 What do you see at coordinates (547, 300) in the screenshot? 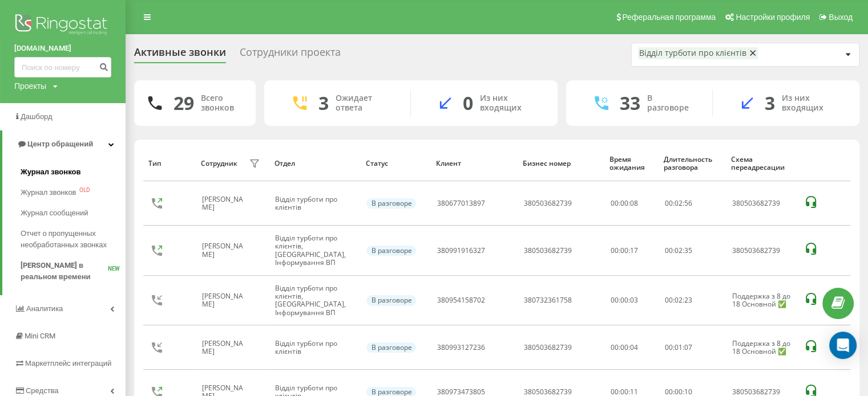
I see `div: 380732361758` at bounding box center [547, 300].